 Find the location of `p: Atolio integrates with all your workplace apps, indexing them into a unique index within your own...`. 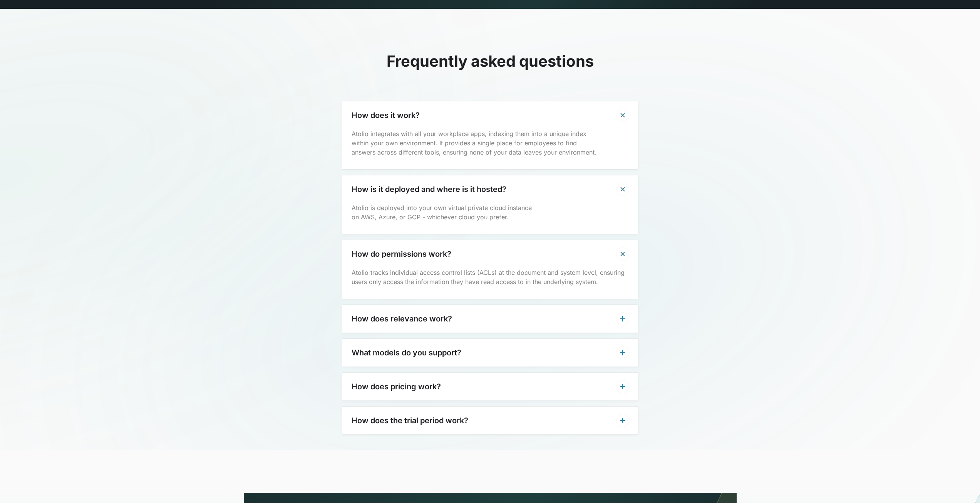

p: Atolio integrates with all your workplace apps, indexing them into a unique index within your own... is located at coordinates (490, 143).